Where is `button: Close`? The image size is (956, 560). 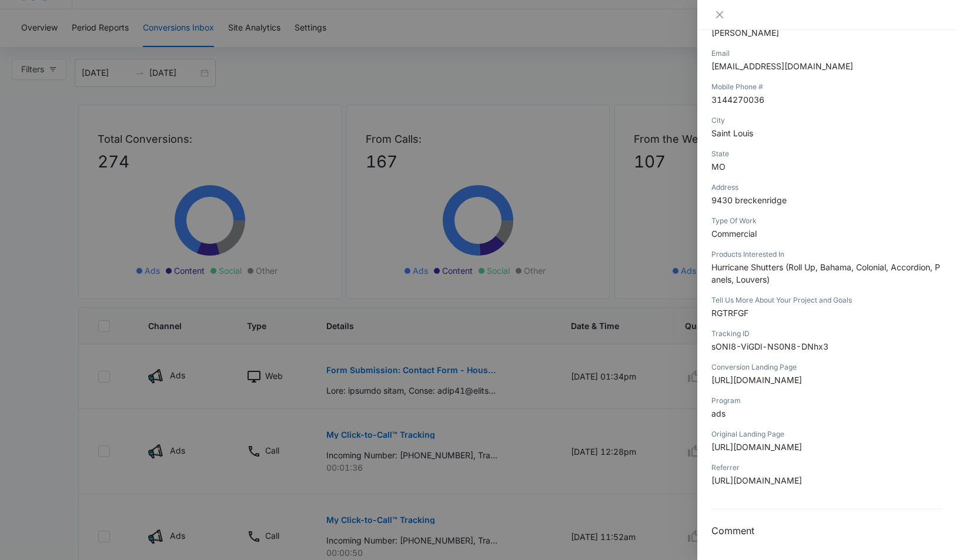
button: Close is located at coordinates (720, 14).